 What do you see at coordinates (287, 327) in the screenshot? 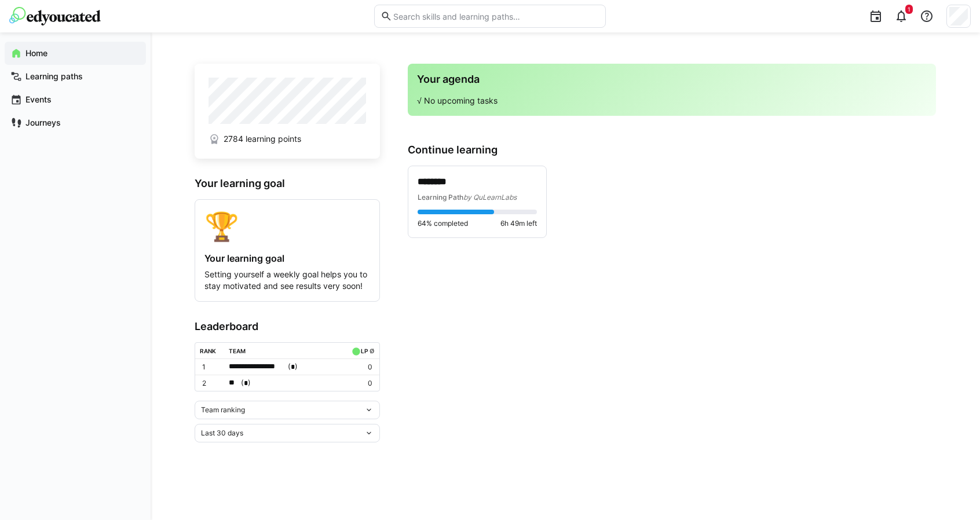
I see `h3: Leaderboard` at bounding box center [287, 327].